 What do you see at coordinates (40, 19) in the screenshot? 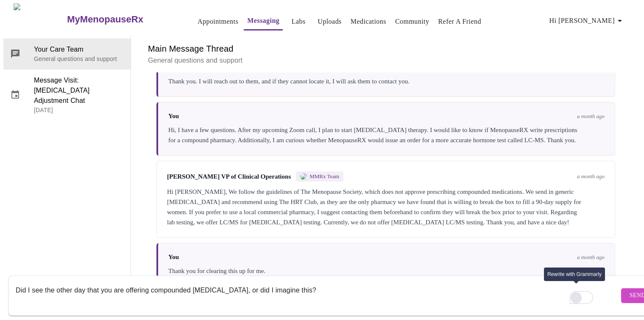
I see `img: MyMenopauseRx Logo` at bounding box center [40, 19].